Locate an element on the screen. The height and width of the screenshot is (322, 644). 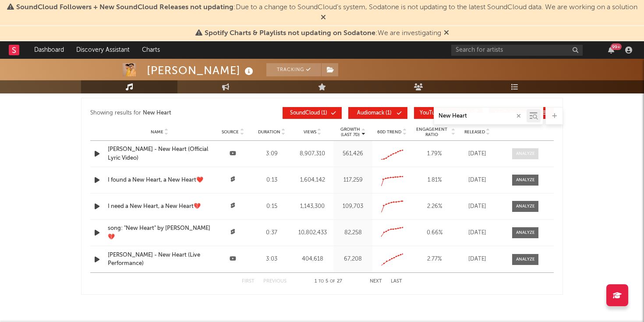
a: Charts is located at coordinates (151, 50).